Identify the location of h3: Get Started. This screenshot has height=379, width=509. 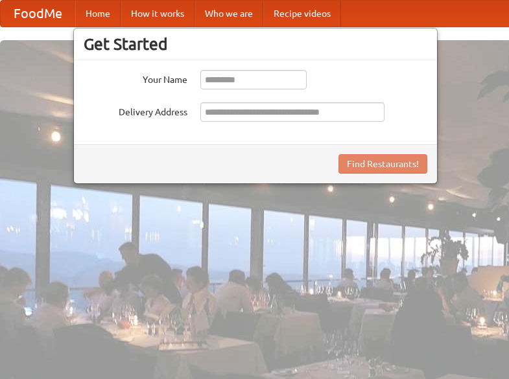
(255, 44).